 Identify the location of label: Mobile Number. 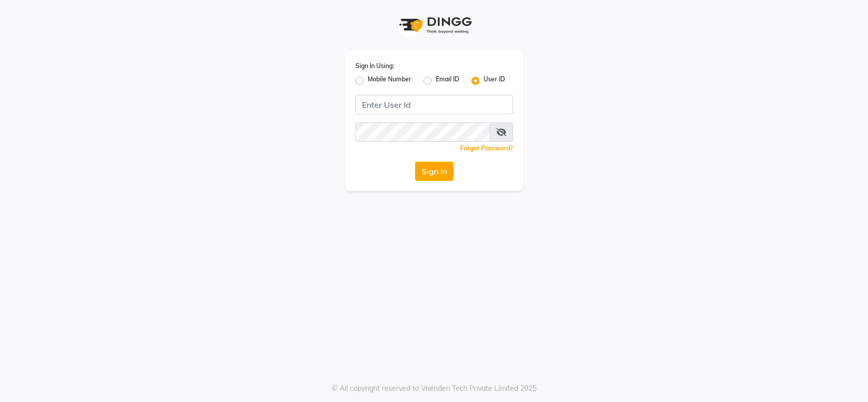
(389, 81).